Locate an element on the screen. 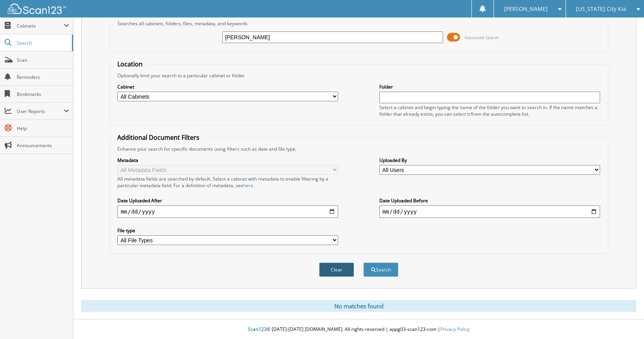  span: Cabinets is located at coordinates (40, 25).